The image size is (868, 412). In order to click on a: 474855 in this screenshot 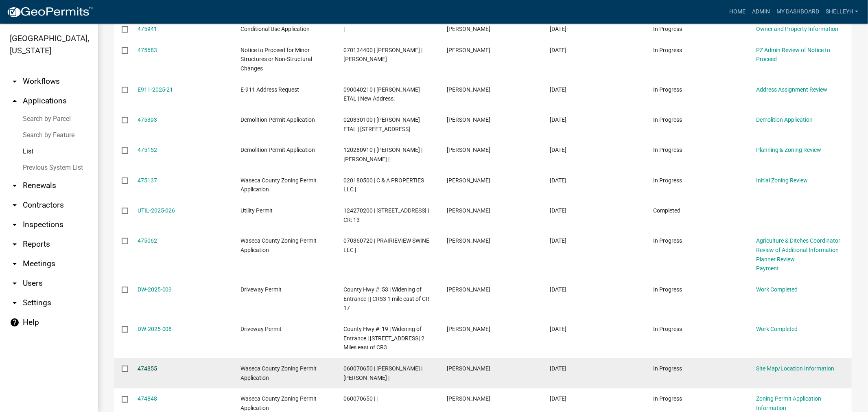, I will do `click(147, 368)`.